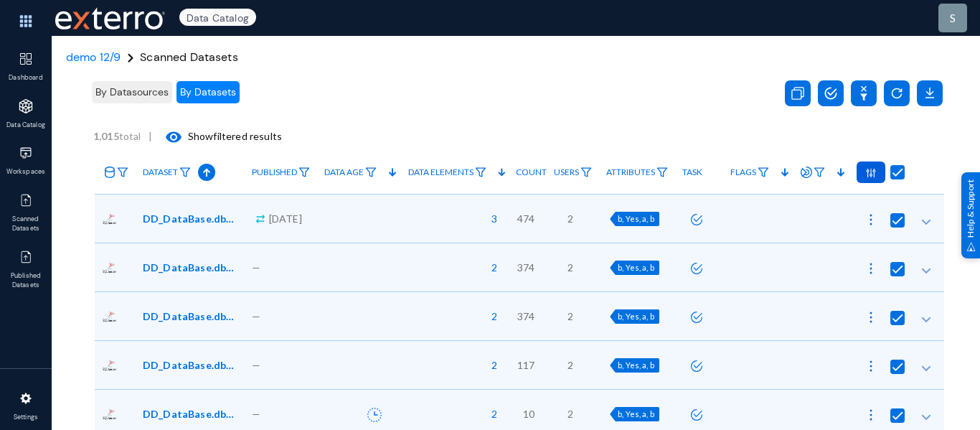 This screenshot has height=430, width=980. I want to click on a: Data Age, so click(350, 172).